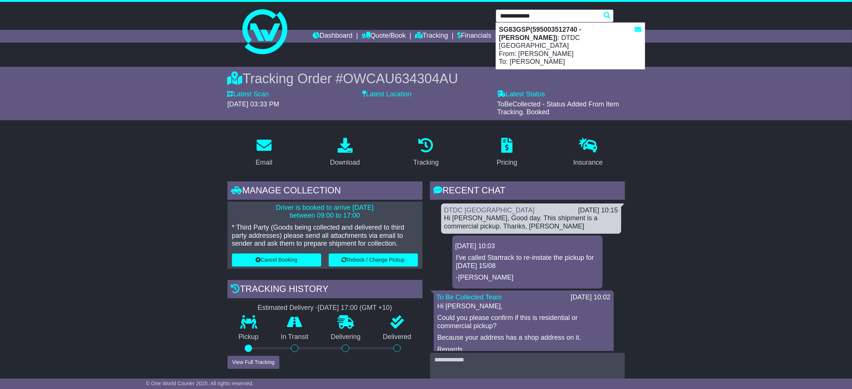 The height and width of the screenshot is (389, 852). What do you see at coordinates (426, 78) in the screenshot?
I see `div: Tracking Order #` at bounding box center [426, 78].